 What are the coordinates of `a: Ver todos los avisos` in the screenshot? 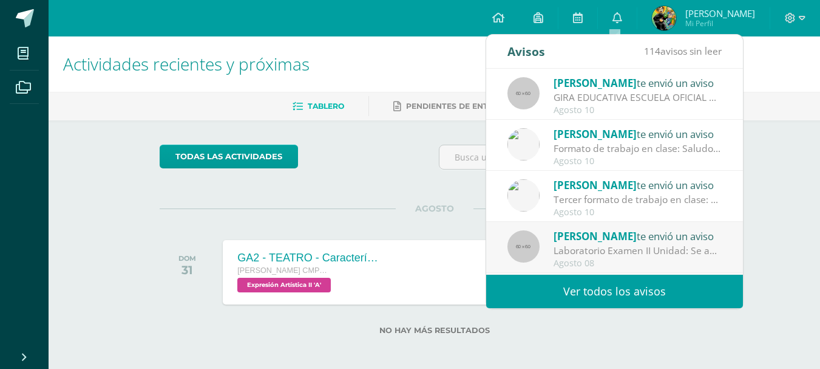 It's located at (614, 291).